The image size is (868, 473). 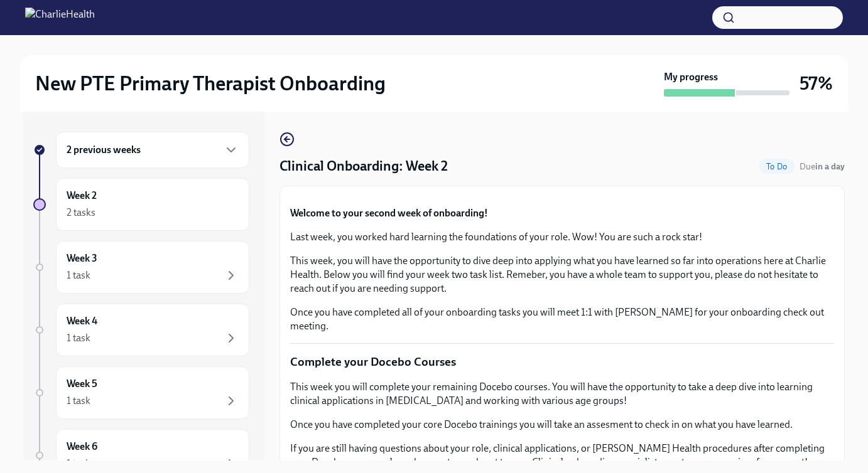 What do you see at coordinates (562, 362) in the screenshot?
I see `p: Complete your Docebo Courses` at bounding box center [562, 362].